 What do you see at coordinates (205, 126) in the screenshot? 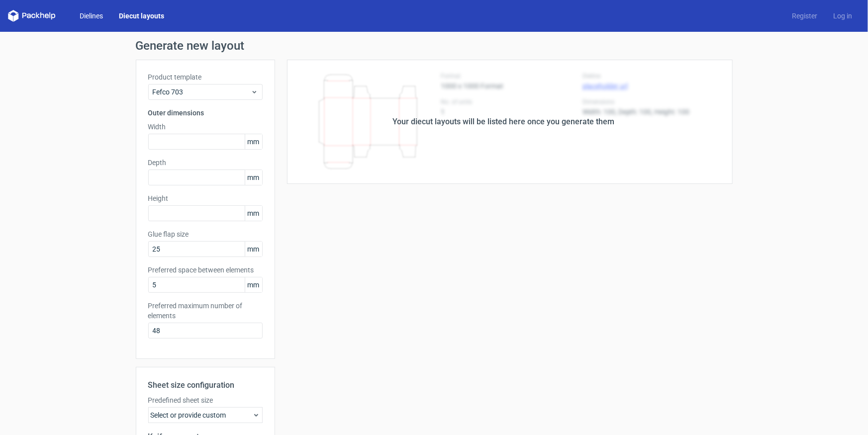
I see `label: Width` at bounding box center [205, 126].